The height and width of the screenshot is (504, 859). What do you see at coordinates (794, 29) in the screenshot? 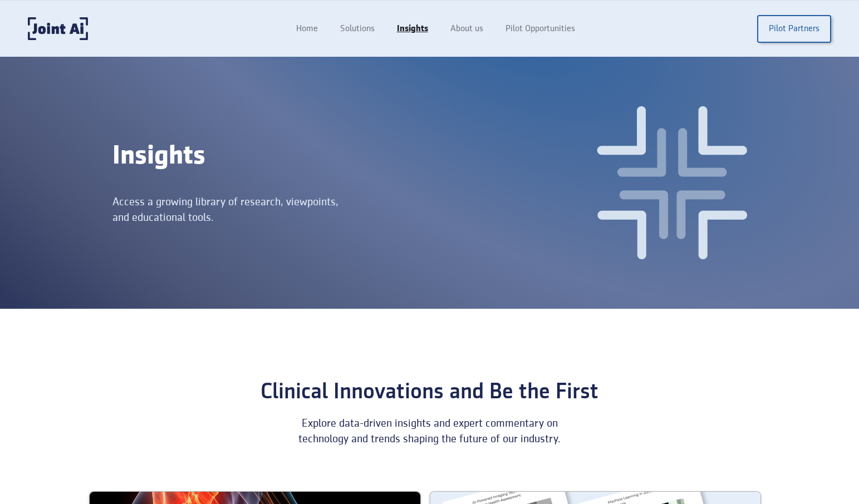
I see `a: Pilot Partners` at bounding box center [794, 29].